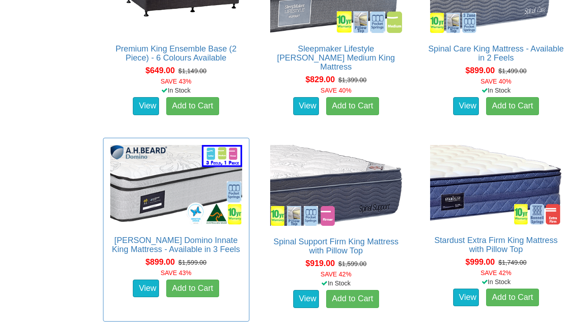  What do you see at coordinates (496, 184) in the screenshot?
I see `img: Stardust Extra Firm King Mattress with Pillow Top` at bounding box center [496, 184].